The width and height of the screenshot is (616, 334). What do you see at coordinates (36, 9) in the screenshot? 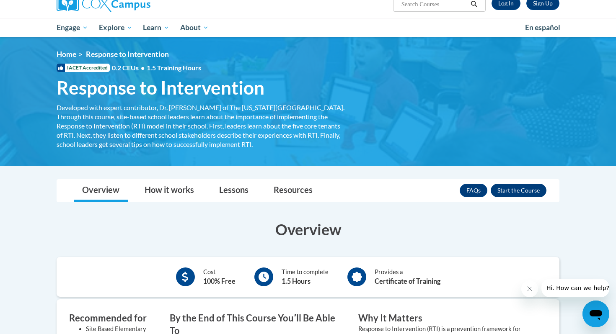
I see `span: Hi. How can we help?` at bounding box center [36, 9].